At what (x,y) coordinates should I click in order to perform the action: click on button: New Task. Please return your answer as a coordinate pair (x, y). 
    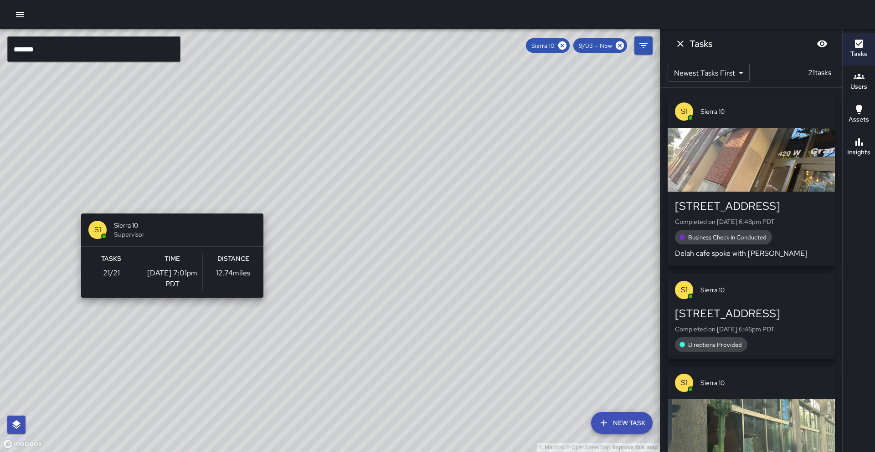
    Looking at the image, I should click on (621, 423).